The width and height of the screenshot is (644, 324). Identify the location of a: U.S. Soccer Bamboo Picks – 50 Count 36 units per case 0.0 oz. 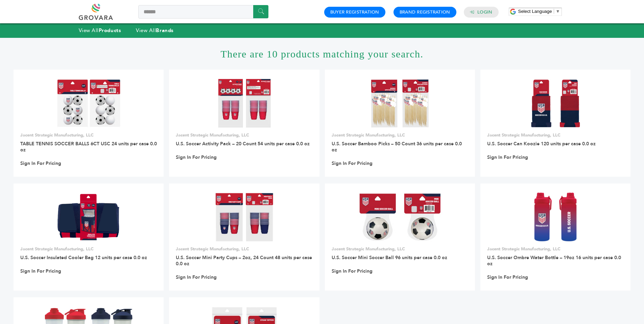
(397, 147).